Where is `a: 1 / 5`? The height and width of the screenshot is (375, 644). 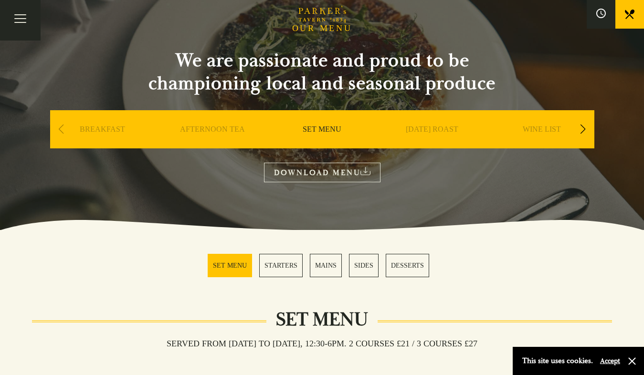 a: 1 / 5 is located at coordinates (230, 265).